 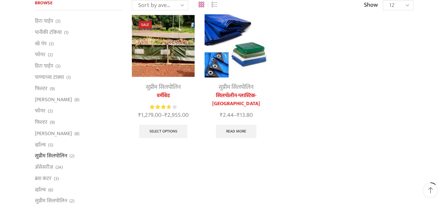 What do you see at coordinates (236, 131) in the screenshot?
I see `a: Select options for “सिलपॉलीन-प्लास्टिक-तिरपाल”` at bounding box center [236, 131].